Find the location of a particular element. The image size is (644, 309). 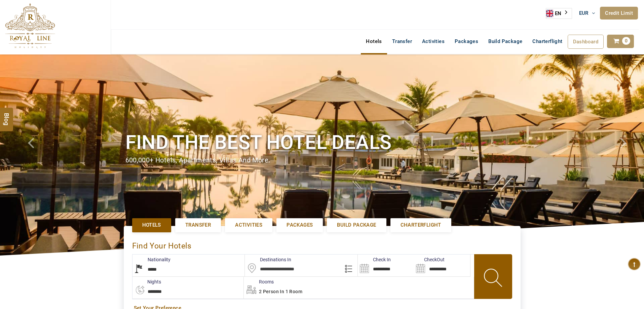

span: 2 Person in 1 Room is located at coordinates (281, 291).